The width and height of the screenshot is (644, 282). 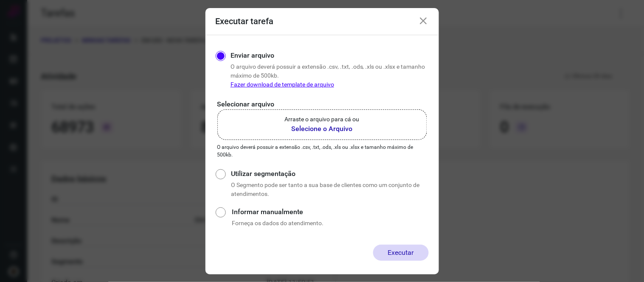 What do you see at coordinates (322, 119) in the screenshot?
I see `p: Arraste o arquivo para cá ou` at bounding box center [322, 119].